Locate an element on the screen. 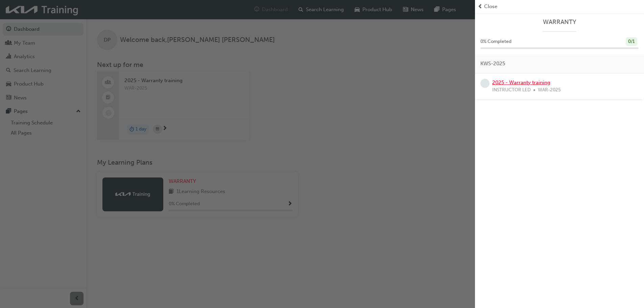  span: prev-icon is located at coordinates (480, 6).